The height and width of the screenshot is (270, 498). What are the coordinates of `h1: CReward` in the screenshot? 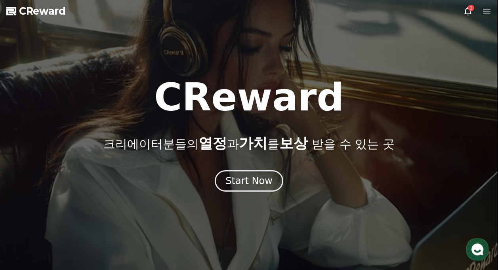 It's located at (249, 98).